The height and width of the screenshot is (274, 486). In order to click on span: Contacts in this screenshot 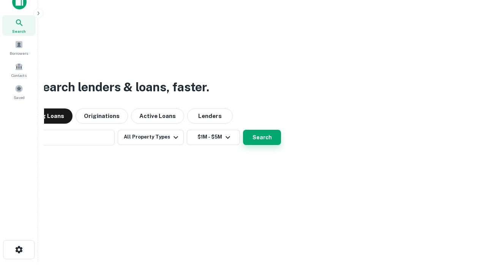, I will do `click(19, 75)`.